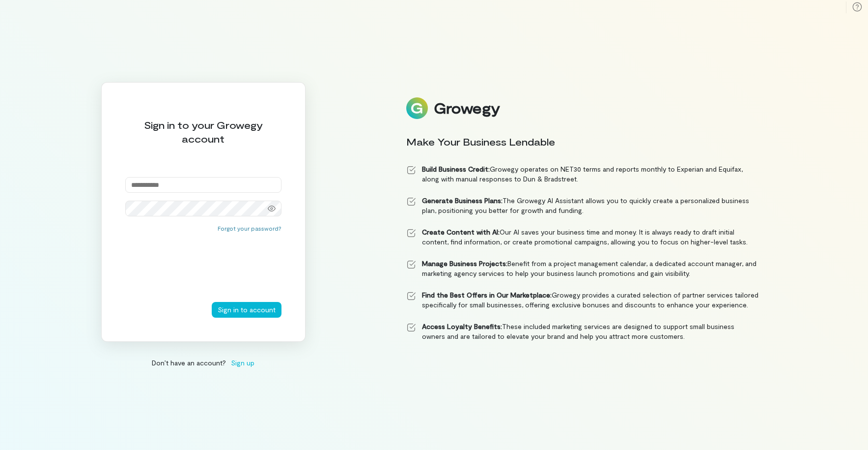  Describe the element at coordinates (462, 326) in the screenshot. I see `strong: Access Loyalty Benefits:` at that location.